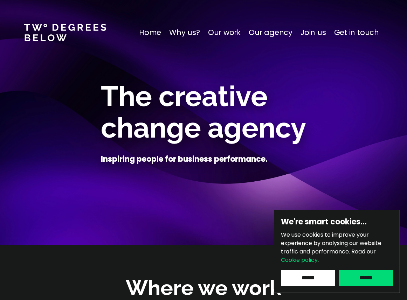 This screenshot has height=300, width=407. What do you see at coordinates (270, 33) in the screenshot?
I see `a: Our agency` at bounding box center [270, 33].